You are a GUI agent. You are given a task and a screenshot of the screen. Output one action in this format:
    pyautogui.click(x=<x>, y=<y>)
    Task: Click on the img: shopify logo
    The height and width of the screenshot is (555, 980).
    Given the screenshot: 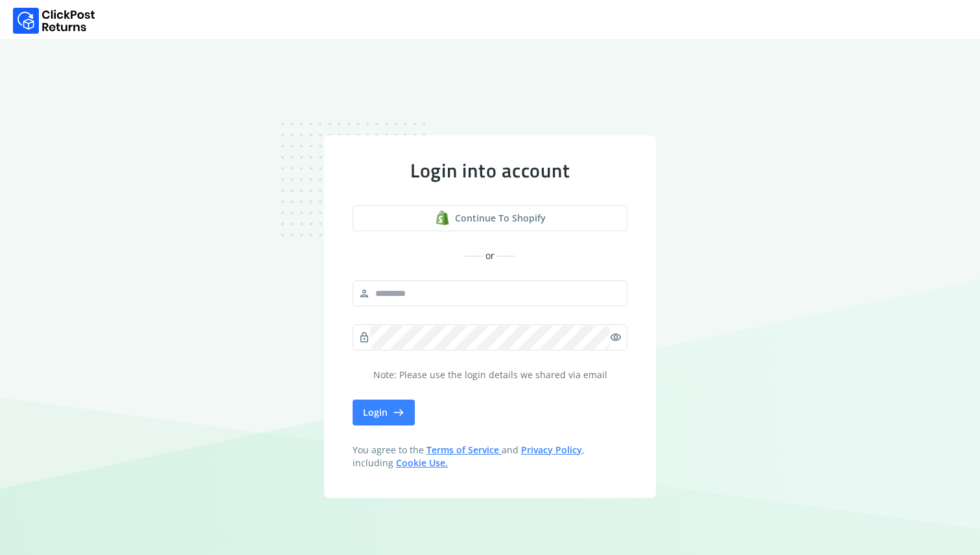 What is the action you would take?
    pyautogui.click(x=442, y=217)
    